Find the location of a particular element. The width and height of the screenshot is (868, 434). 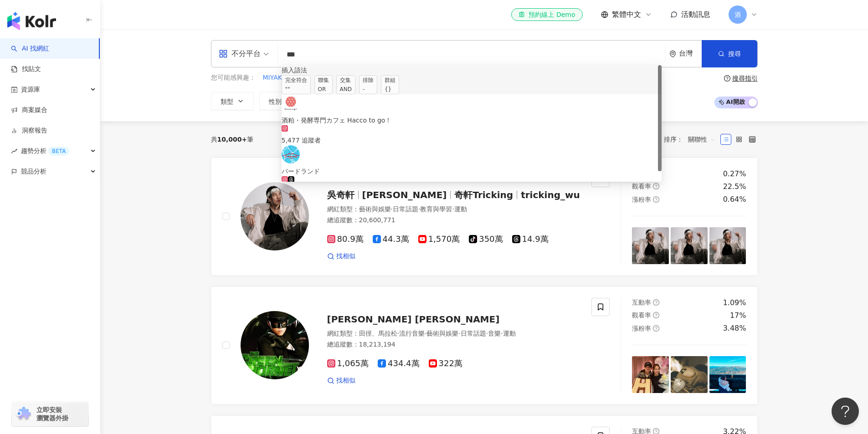

a: 找貼文 is located at coordinates (26, 70).